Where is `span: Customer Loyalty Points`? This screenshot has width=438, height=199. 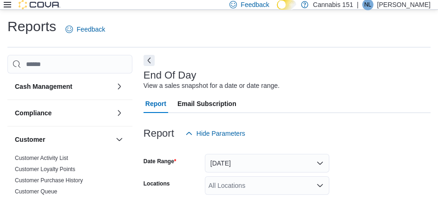 span: Customer Loyalty Points is located at coordinates (45, 169).